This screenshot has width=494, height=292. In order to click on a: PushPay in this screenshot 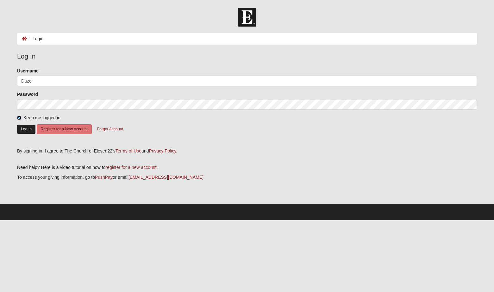, I will do `click(104, 177)`.